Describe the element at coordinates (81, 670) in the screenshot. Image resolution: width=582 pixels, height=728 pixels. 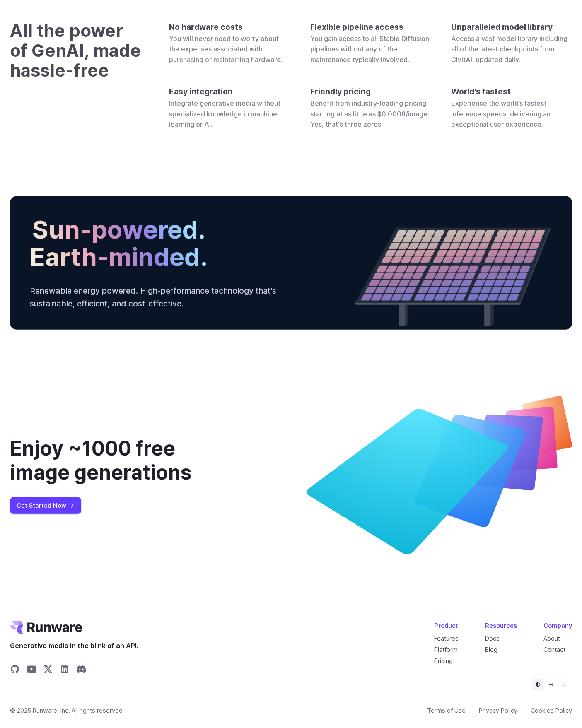
I see `a: Share on Discord` at that location.